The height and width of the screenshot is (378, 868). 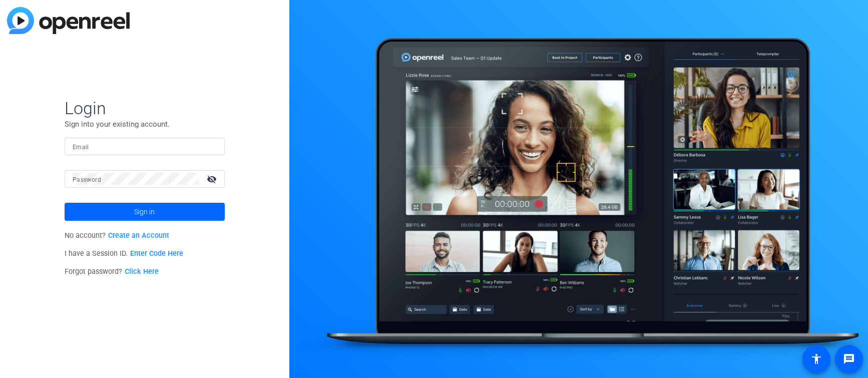 I want to click on a: Click Here, so click(x=141, y=271).